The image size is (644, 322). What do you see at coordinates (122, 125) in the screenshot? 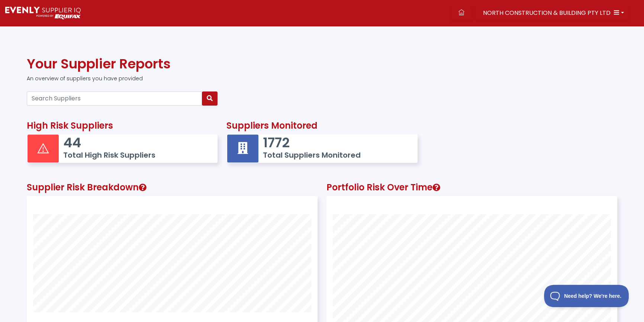
I see `h2: High Risk Suppliers` at bounding box center [122, 125].